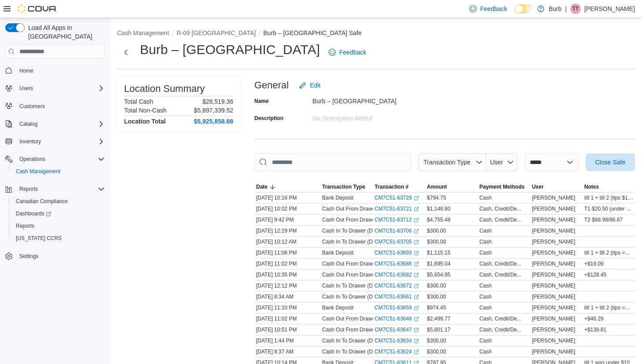 The image size is (642, 364). Describe the element at coordinates (397, 198) in the screenshot. I see `a: CM7C51-63729External link` at that location.